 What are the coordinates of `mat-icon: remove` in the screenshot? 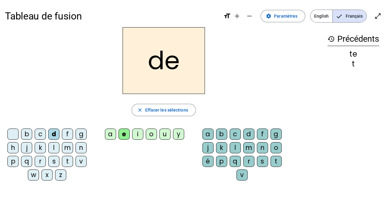 It's located at (249, 16).